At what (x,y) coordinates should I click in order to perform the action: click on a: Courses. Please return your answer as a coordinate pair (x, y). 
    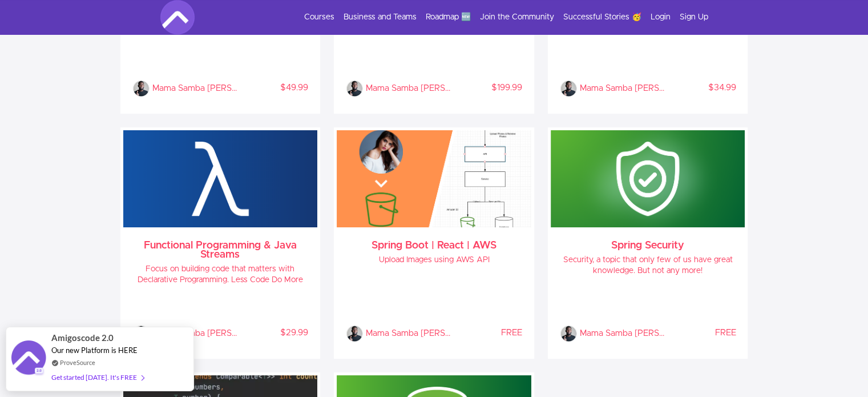
    Looking at the image, I should click on (319, 18).